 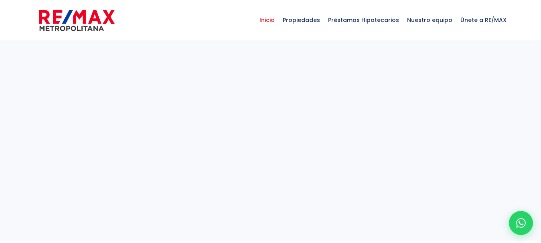 What do you see at coordinates (267, 20) in the screenshot?
I see `span: Inicio` at bounding box center [267, 20].